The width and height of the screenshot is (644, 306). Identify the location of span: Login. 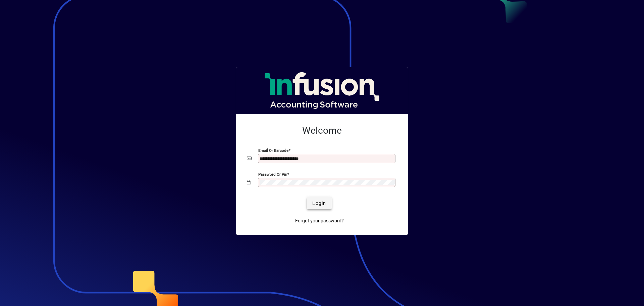
(319, 203).